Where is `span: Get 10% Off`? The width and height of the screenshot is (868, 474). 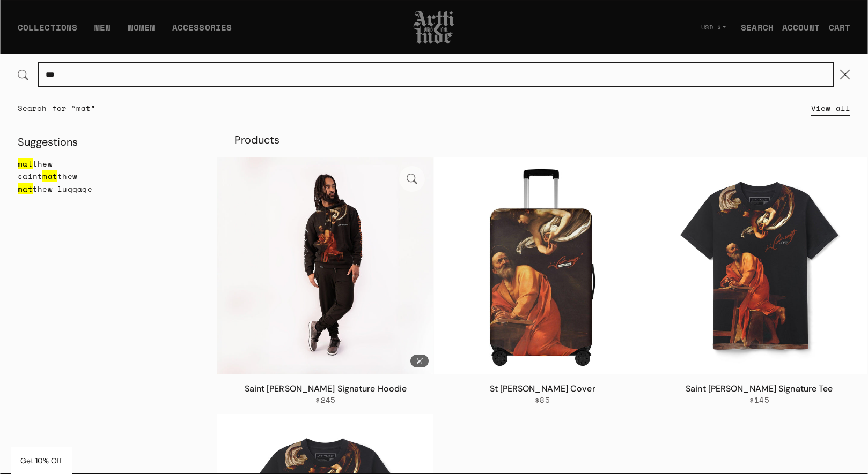 span: Get 10% Off is located at coordinates (41, 461).